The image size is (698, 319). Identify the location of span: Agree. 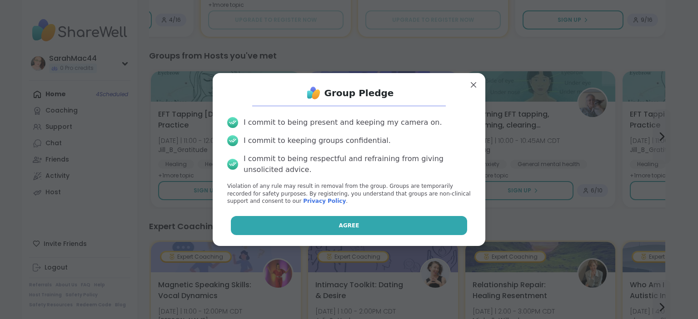
(349, 226).